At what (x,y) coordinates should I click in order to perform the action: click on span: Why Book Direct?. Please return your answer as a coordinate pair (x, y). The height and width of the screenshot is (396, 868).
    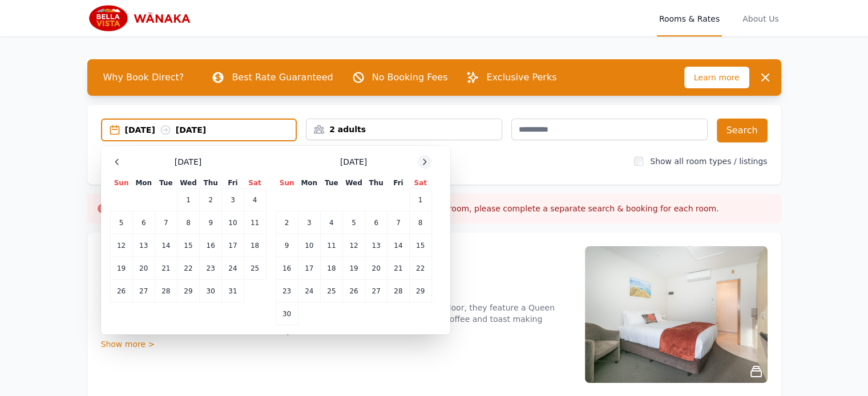
    Looking at the image, I should click on (144, 77).